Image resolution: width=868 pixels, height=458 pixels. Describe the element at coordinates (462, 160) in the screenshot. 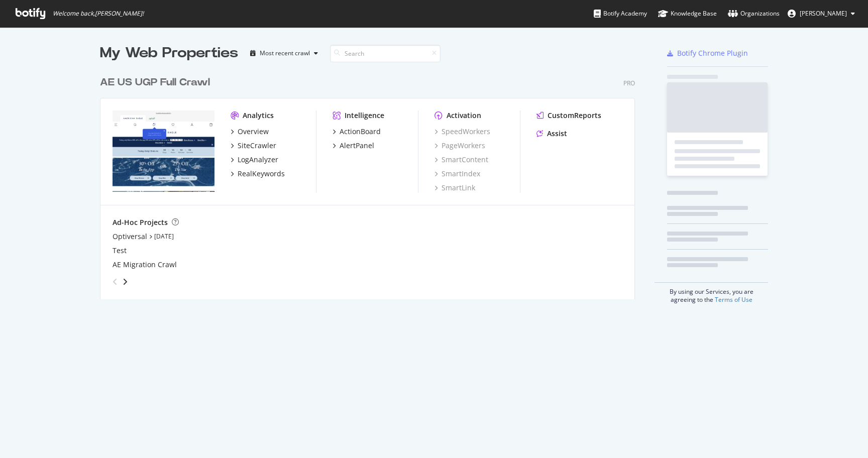

I see `div: SmartContent` at that location.